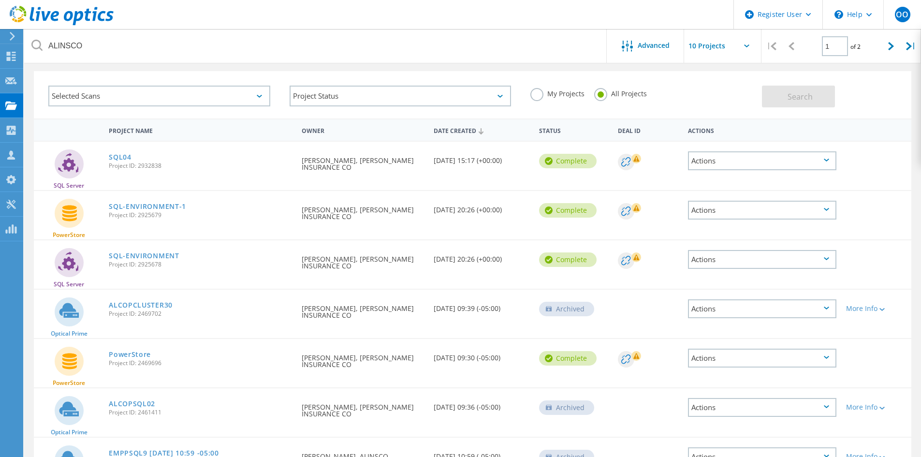  What do you see at coordinates (200, 363) in the screenshot?
I see `span: Project ID: 2469696` at bounding box center [200, 363].